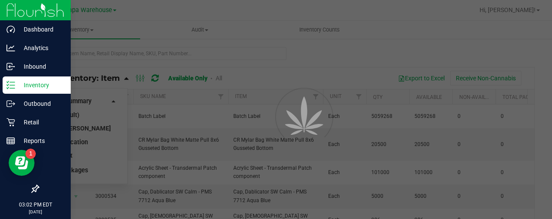 This screenshot has height=219, width=552. What do you see at coordinates (35, 205) in the screenshot?
I see `p: 03:02 PM EDT` at bounding box center [35, 205].